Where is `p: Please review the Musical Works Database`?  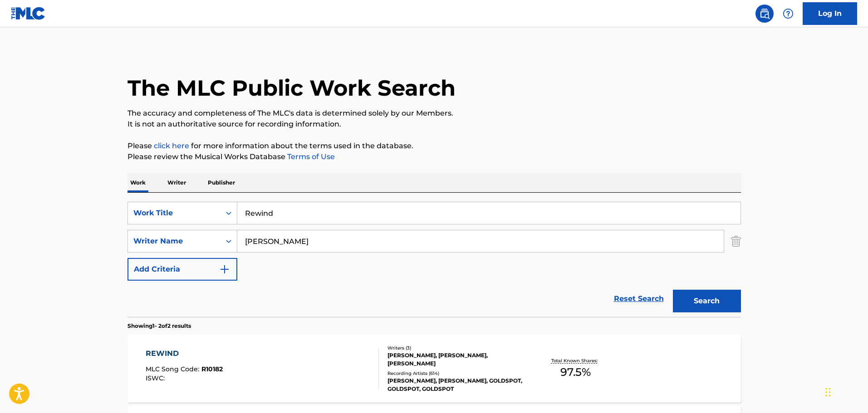 p: Please review the Musical Works Database is located at coordinates (434, 157).